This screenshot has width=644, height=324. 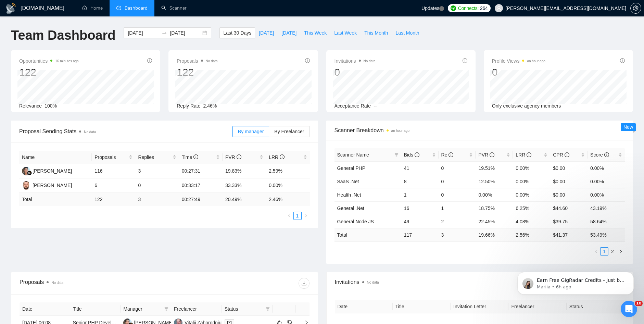 What do you see at coordinates (368, 234) in the screenshot?
I see `td: Total` at bounding box center [368, 234].